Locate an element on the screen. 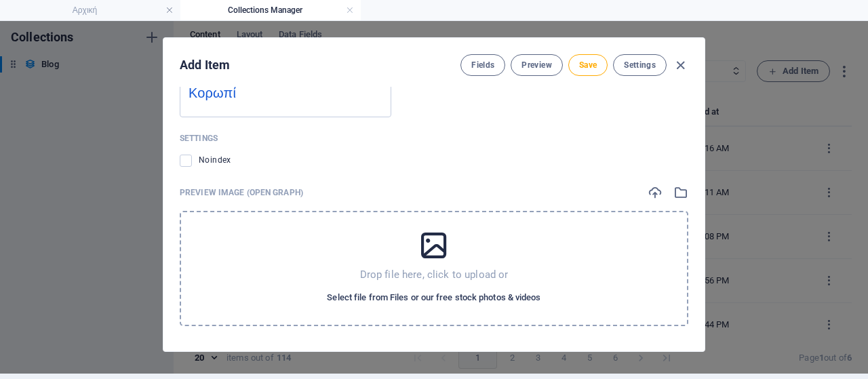  button: Preview is located at coordinates (536, 65).